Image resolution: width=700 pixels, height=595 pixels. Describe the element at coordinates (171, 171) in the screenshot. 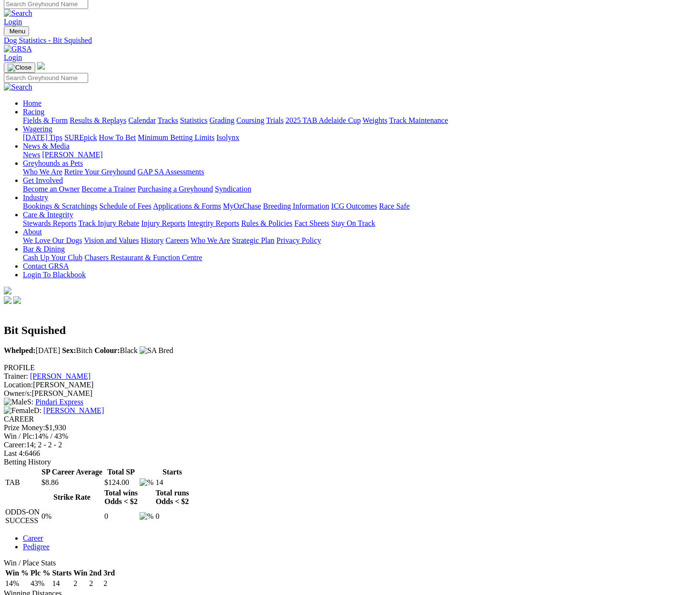

I see `a: GAP SA Assessments` at that location.